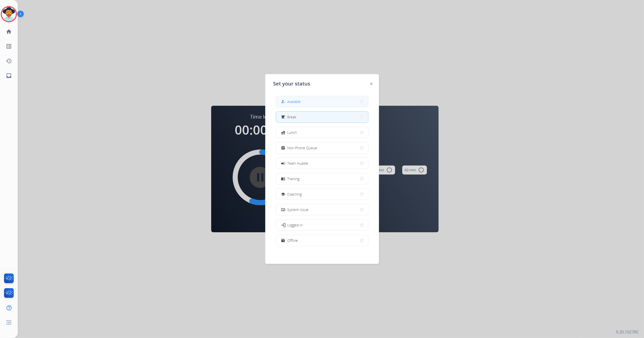 This screenshot has height=338, width=644. I want to click on mat-icon: inbox, so click(9, 76).